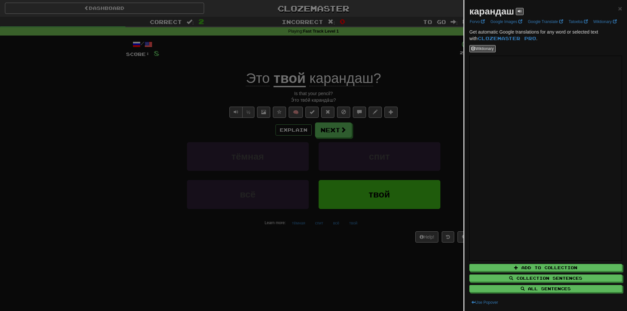 The image size is (627, 311). Describe the element at coordinates (546, 278) in the screenshot. I see `button: Collection Sentences` at that location.